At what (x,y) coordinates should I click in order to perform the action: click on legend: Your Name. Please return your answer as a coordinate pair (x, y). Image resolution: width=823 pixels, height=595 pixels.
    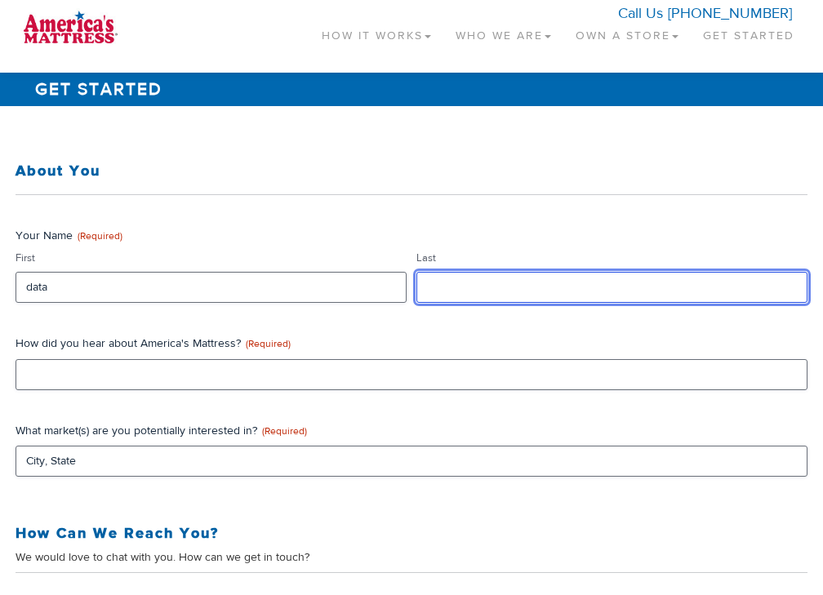
    Looking at the image, I should click on (69, 236).